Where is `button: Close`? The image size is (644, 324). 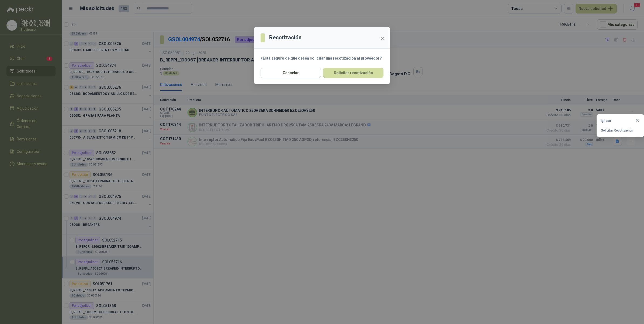
button: Close is located at coordinates (382, 38).